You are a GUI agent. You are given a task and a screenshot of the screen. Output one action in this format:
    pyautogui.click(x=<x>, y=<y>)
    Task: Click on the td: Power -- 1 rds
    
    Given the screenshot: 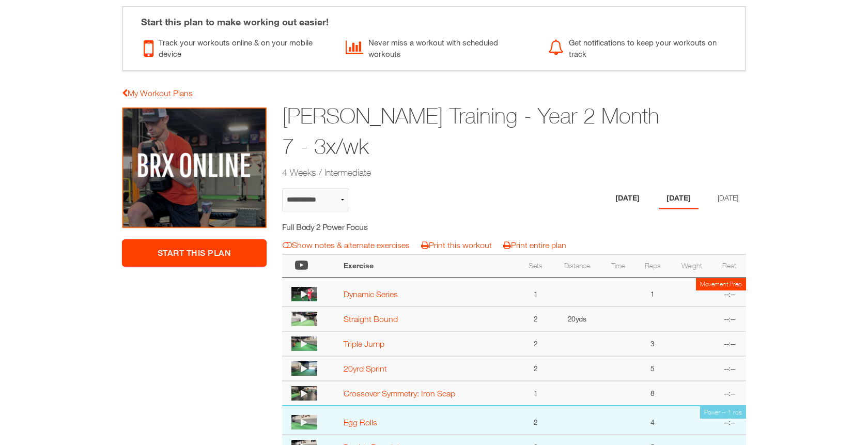 What is the action you would take?
    pyautogui.click(x=723, y=412)
    